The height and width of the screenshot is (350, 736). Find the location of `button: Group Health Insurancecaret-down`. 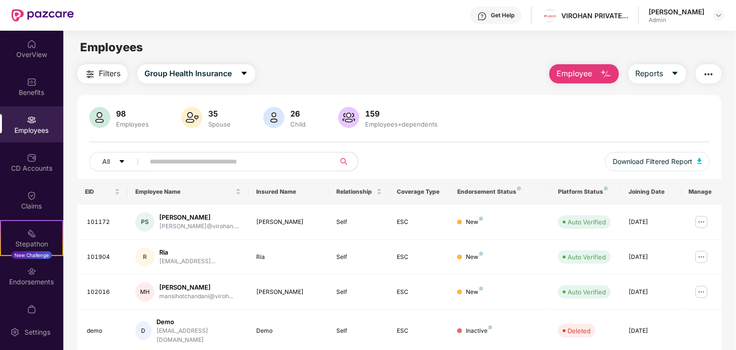

button: Group Health Insurancecaret-down is located at coordinates (196, 74).